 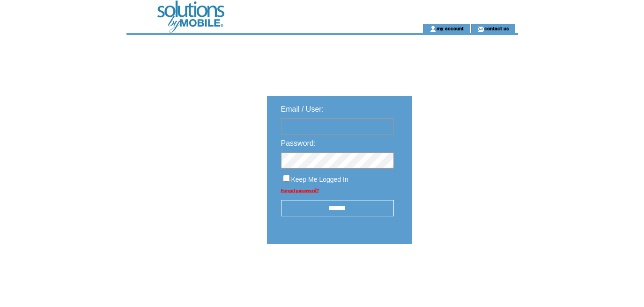 I want to click on a: my account, so click(x=450, y=28).